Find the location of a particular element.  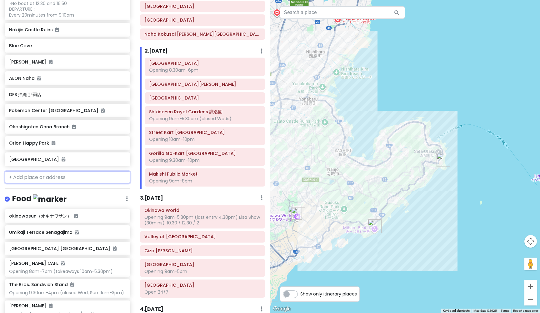

a: Report a map error is located at coordinates (526, 310).